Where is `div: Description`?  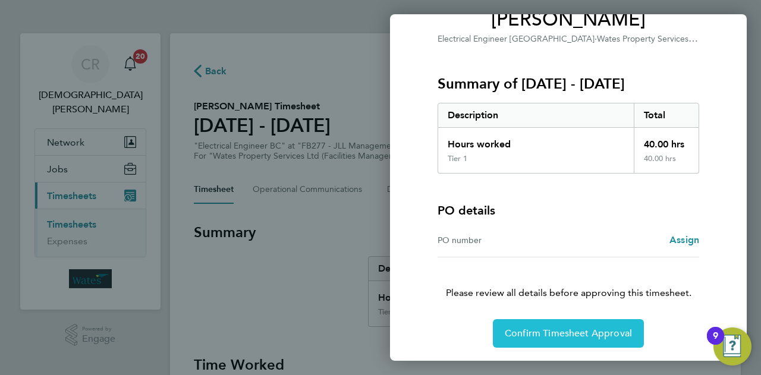 div: Description is located at coordinates (536, 115).